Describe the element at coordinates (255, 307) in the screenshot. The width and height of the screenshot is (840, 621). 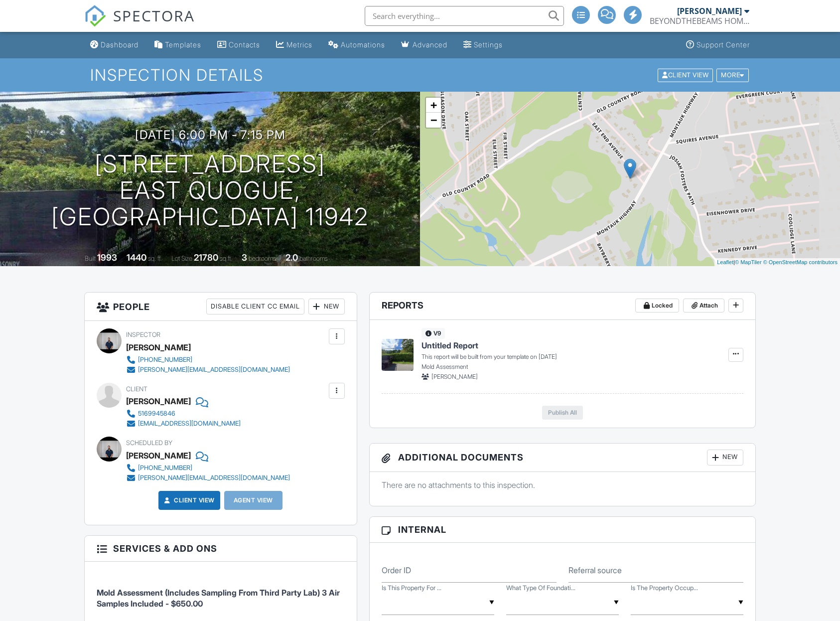
I see `div: Disable Client CC Email` at that location.